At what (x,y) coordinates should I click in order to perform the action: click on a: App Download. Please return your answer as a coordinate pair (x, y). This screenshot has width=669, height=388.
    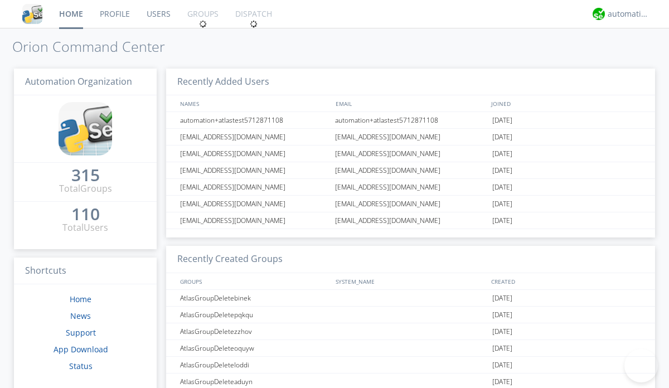
    Looking at the image, I should click on (81, 349).